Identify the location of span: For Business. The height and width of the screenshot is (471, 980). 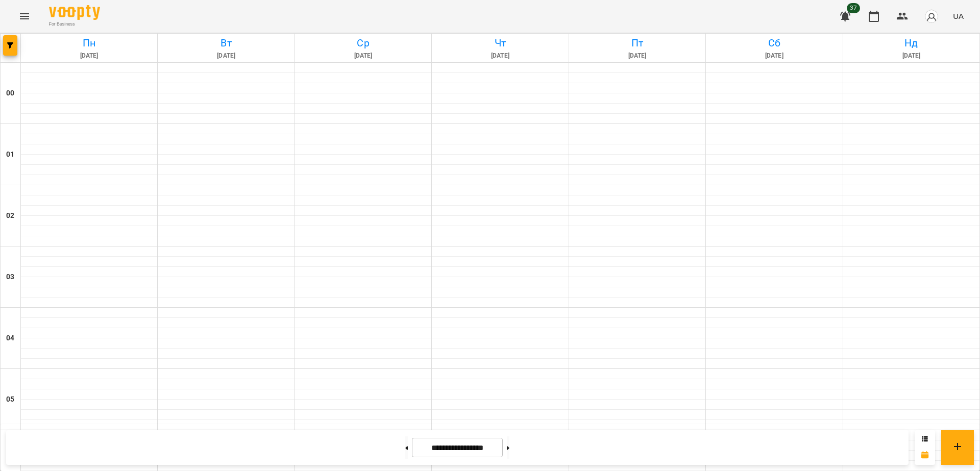
(75, 24).